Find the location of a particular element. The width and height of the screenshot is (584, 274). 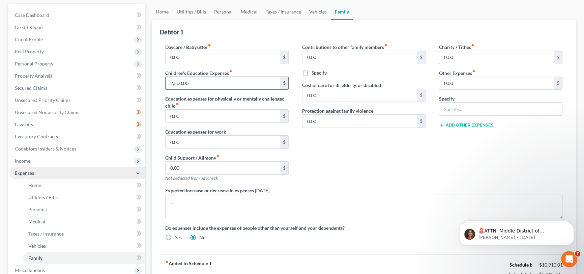

span: Miscellaneous is located at coordinates (30, 270).